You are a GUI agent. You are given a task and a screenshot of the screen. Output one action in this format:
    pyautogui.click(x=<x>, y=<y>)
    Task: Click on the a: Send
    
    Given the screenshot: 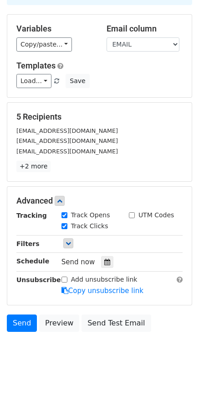 What is the action you would take?
    pyautogui.click(x=22, y=323)
    